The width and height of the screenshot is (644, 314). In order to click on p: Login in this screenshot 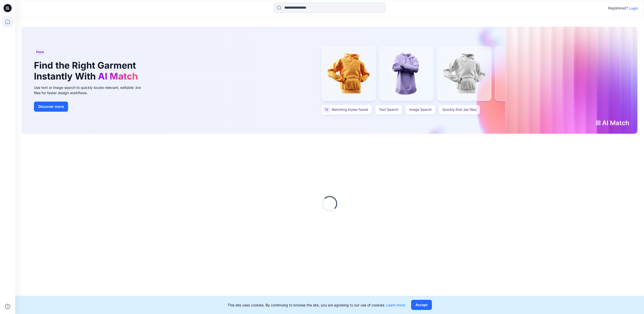, I will do `click(634, 8)`.